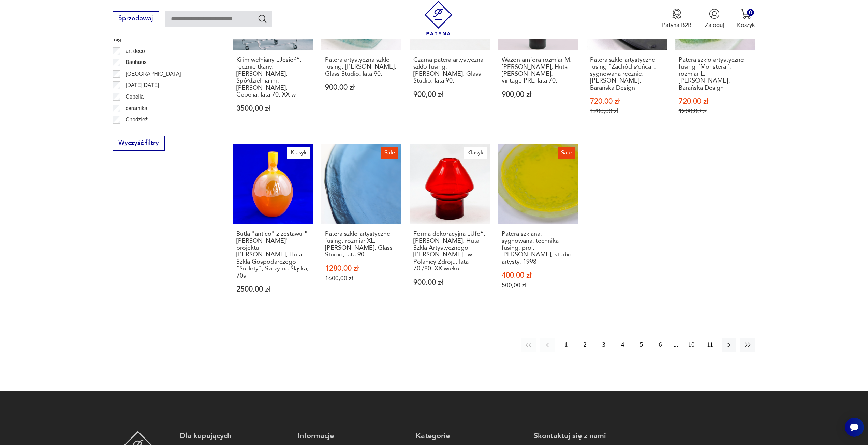 The height and width of the screenshot is (445, 868). What do you see at coordinates (691, 345) in the screenshot?
I see `button: 10` at bounding box center [691, 345].